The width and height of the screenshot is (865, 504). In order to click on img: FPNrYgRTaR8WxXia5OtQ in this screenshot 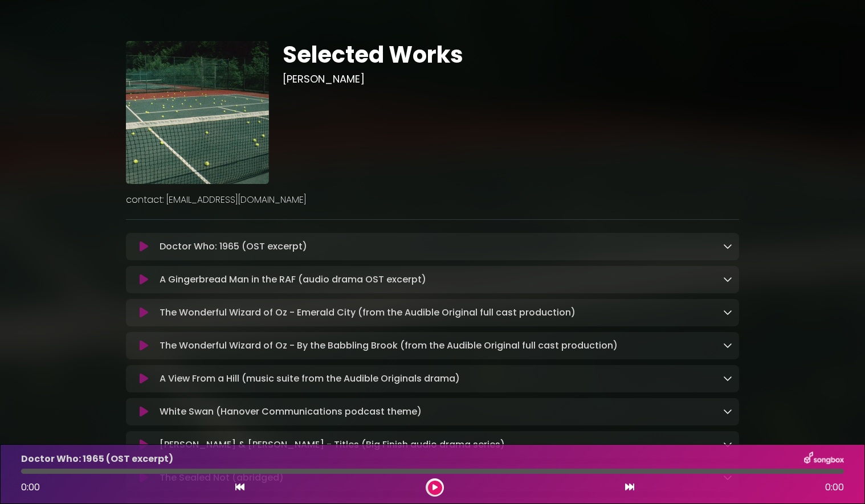, I will do `click(197, 112)`.